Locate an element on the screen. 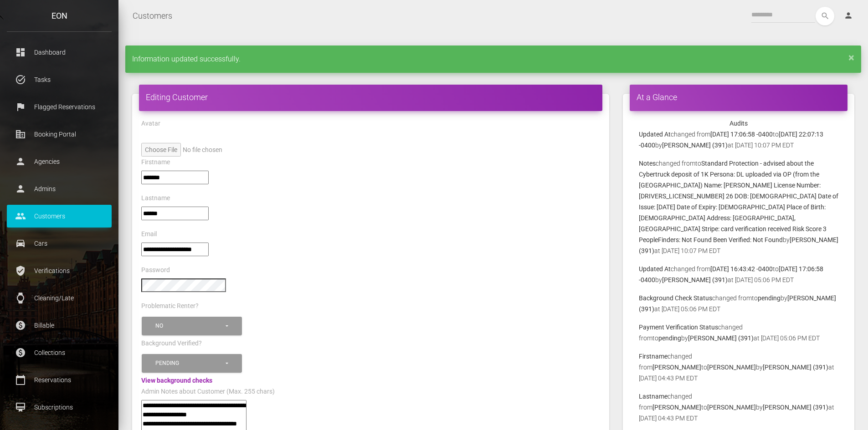  label: Problematic Renter? is located at coordinates (170, 307).